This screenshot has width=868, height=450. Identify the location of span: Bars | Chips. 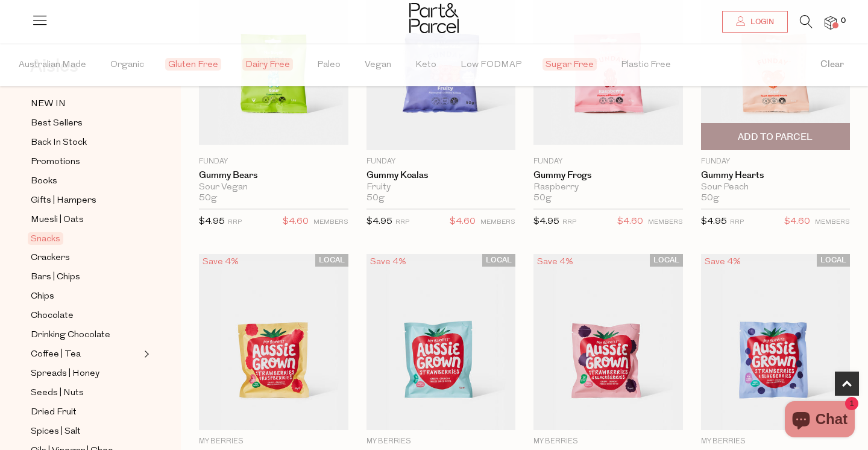
(56, 277).